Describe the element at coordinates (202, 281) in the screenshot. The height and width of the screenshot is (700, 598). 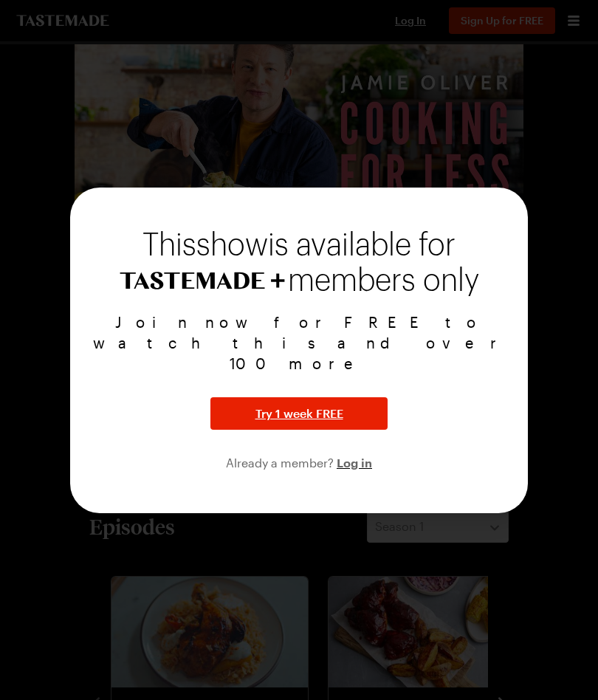
I see `img: Tastemade+` at that location.